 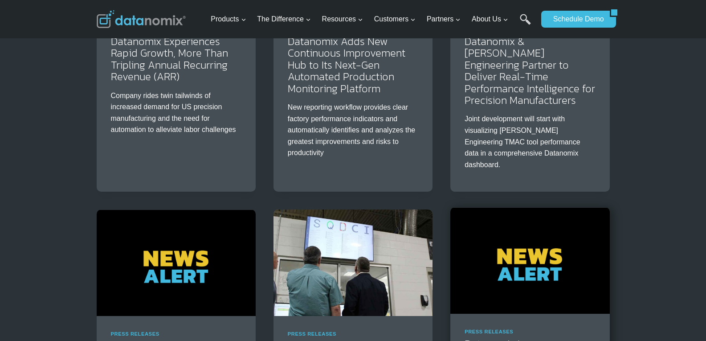 What do you see at coordinates (353, 262) in the screenshot?
I see `img: Datanomix Introduces Continuous Improvement Automation Software to Supercharge Your GEMBA Walks` at bounding box center [353, 262].